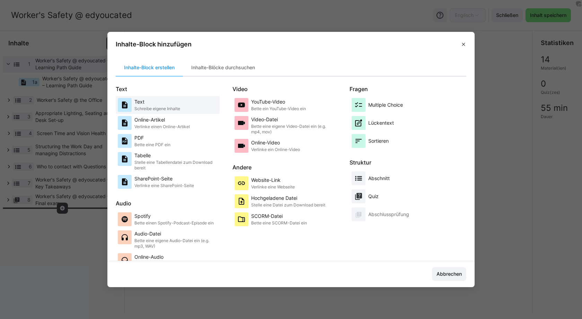 The height and width of the screenshot is (319, 582). What do you see at coordinates (278, 109) in the screenshot?
I see `p: Bette ein YouTube-Video ein` at bounding box center [278, 109].